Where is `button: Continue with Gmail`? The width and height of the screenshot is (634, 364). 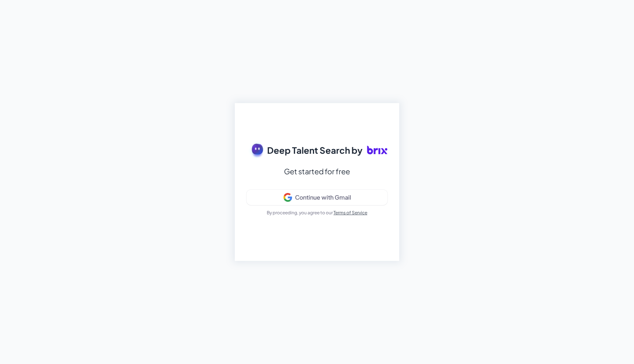
button: Continue with Gmail is located at coordinates (317, 197).